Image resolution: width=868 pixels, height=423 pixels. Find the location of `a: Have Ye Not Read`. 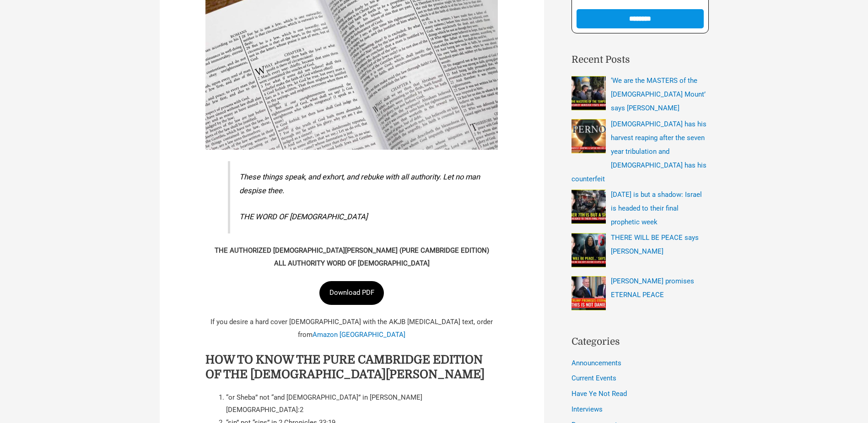

a: Have Ye Not Read is located at coordinates (599, 394).